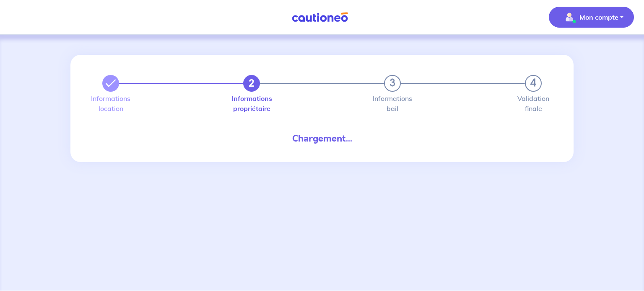  Describe the element at coordinates (111, 103) in the screenshot. I see `label: Informations location` at that location.